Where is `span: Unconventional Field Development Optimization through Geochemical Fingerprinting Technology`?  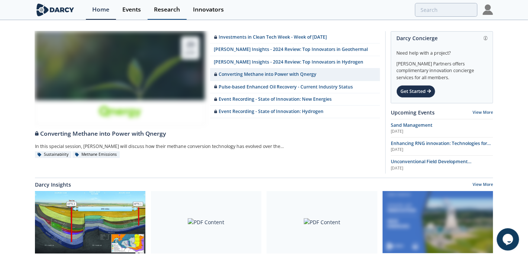
span: Unconventional Field Development Optimization through Geochemical Fingerprinting Technology is located at coordinates (431, 168).